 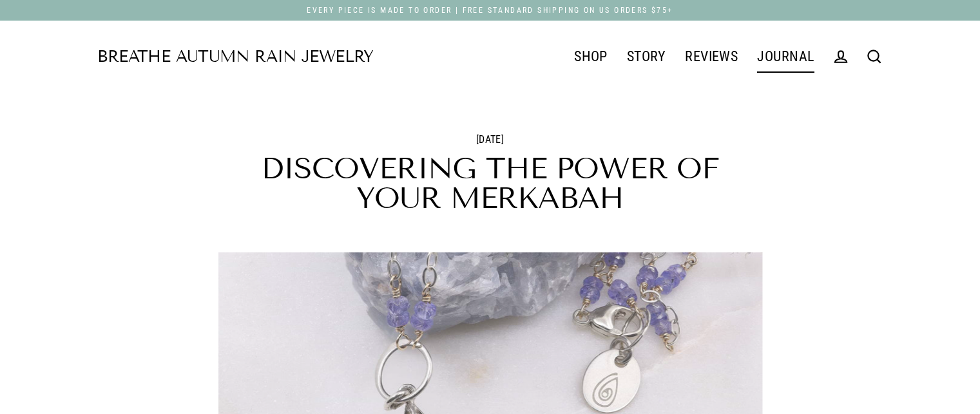 I want to click on a: REVIEWS, so click(x=711, y=57).